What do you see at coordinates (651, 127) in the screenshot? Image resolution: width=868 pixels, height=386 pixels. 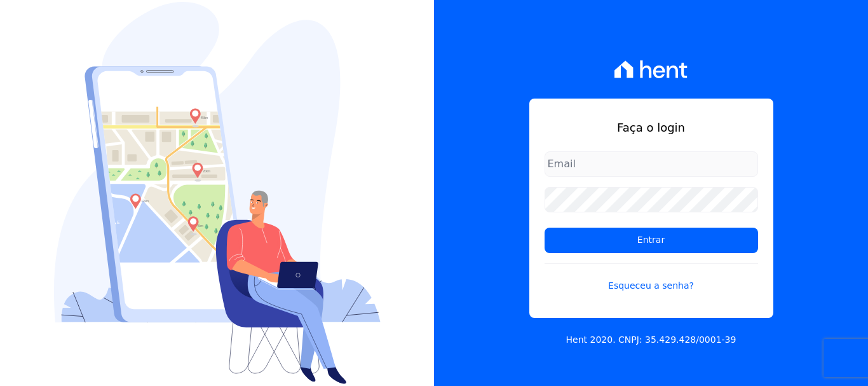 I see `h1: Faça o login` at bounding box center [651, 127].